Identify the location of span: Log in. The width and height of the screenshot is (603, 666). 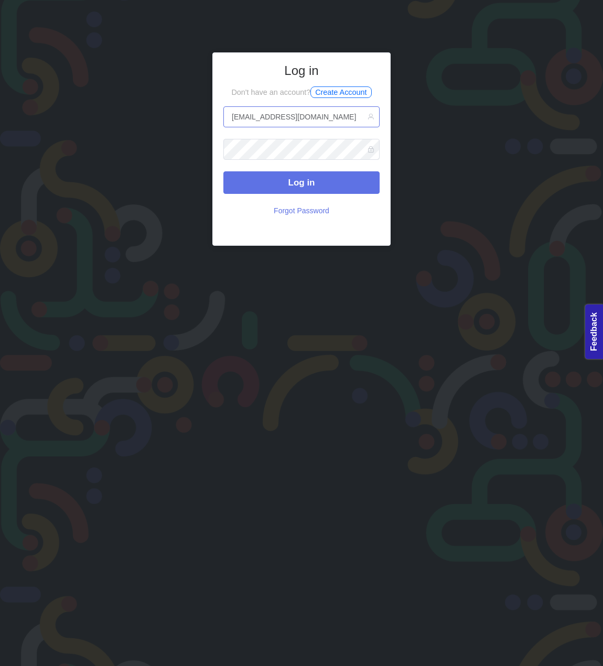
(301, 182).